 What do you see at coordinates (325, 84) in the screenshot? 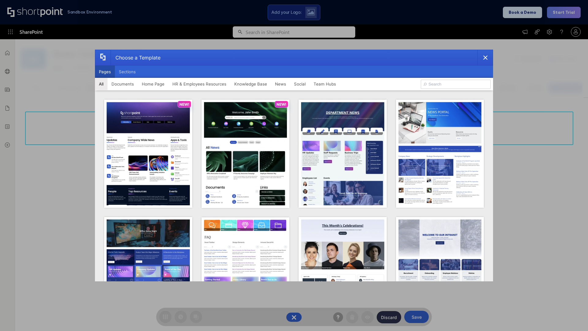
I see `button: Team Hubs` at bounding box center [325, 84].